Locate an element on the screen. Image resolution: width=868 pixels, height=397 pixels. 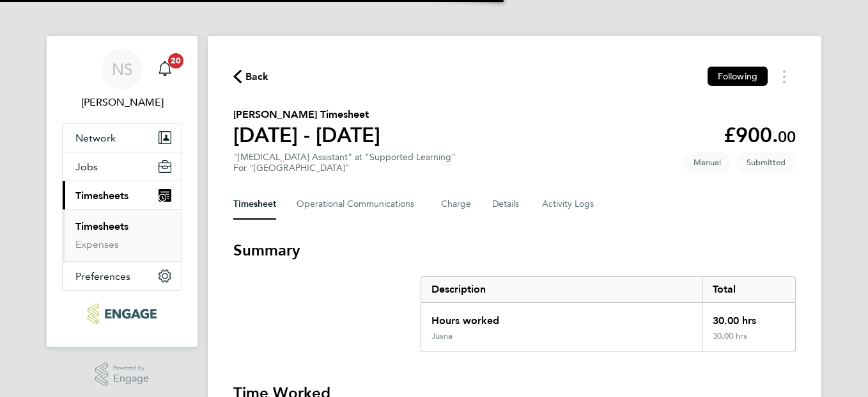
span: NS is located at coordinates (122, 69).